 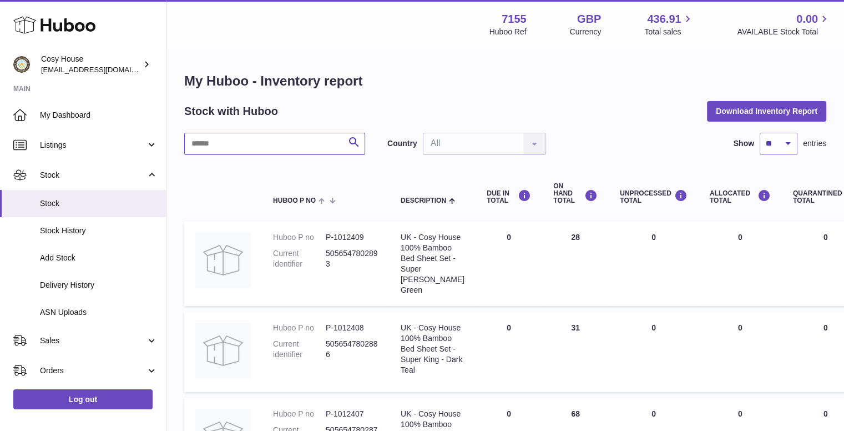 What do you see at coordinates (664, 19) in the screenshot?
I see `span: 436.91` at bounding box center [664, 19].